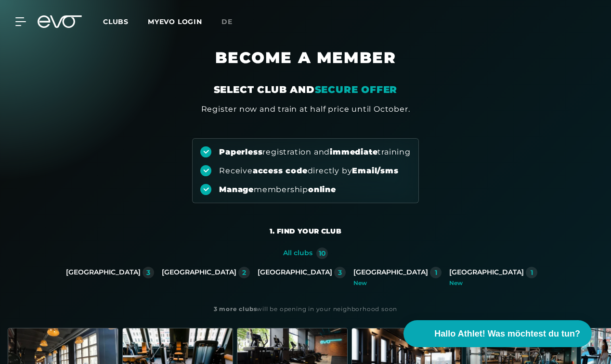 The height and width of the screenshot is (364, 611). Describe the element at coordinates (232, 22) in the screenshot. I see `a: de` at that location.